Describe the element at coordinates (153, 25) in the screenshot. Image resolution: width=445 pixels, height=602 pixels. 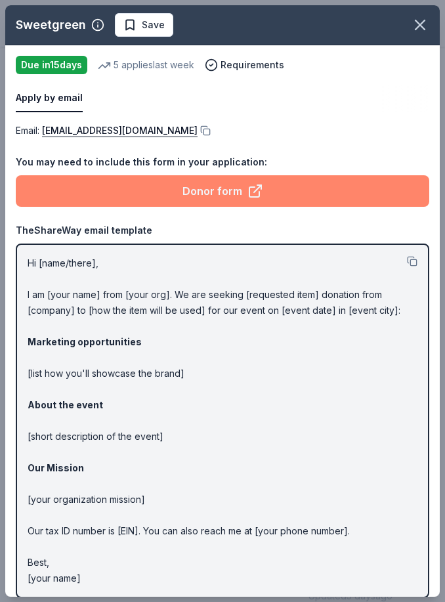
I see `span: Save` at that location.